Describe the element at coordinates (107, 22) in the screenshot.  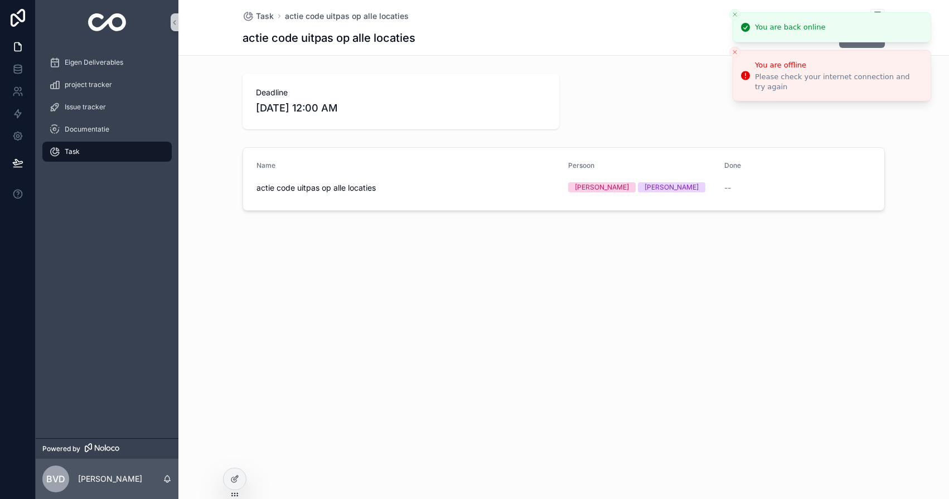
I see `img: App logo` at that location.